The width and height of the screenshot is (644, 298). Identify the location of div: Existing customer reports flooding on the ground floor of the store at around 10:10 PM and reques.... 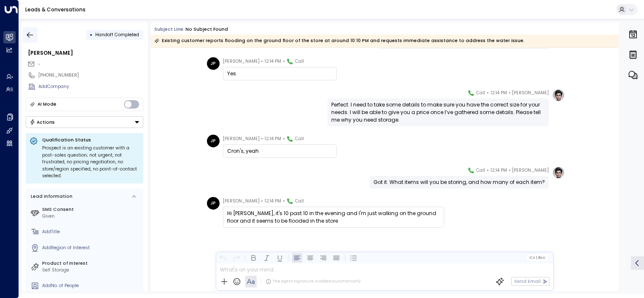
(339, 41).